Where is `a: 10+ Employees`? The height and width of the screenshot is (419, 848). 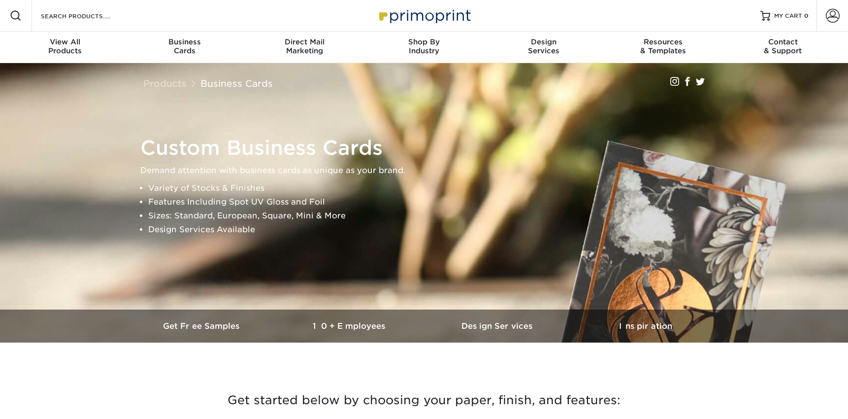 a: 10+ Employees is located at coordinates (350, 326).